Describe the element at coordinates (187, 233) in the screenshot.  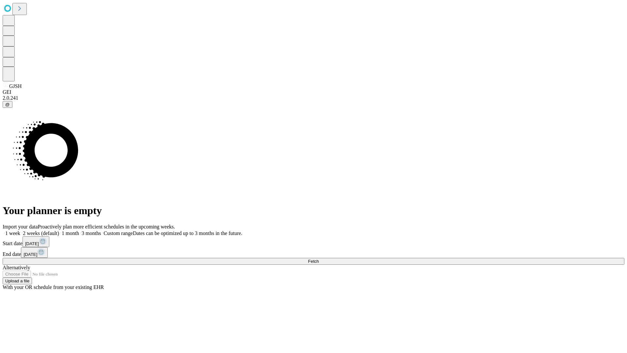
I see `span: Dates can be optimized up to 3 months in the future.` at that location.